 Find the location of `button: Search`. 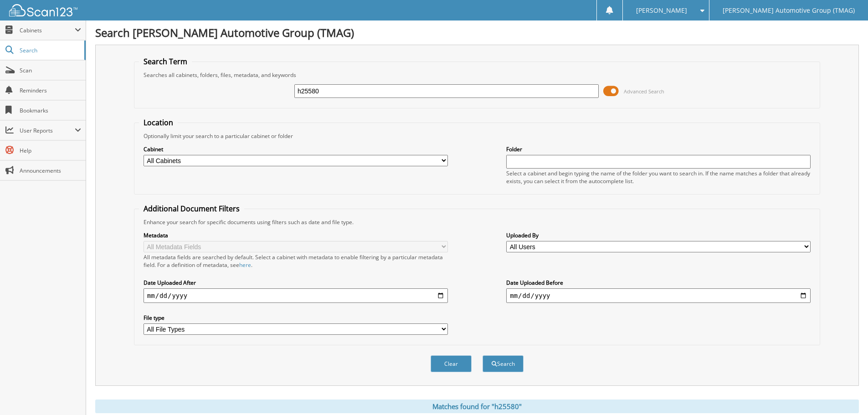

button: Search is located at coordinates (503, 364).